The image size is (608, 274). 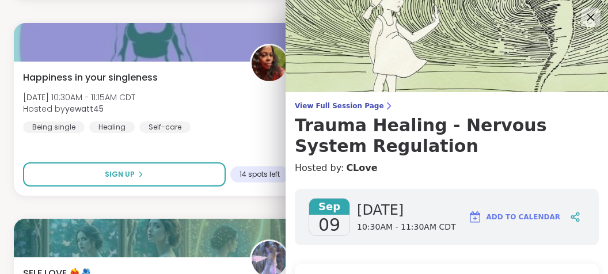 What do you see at coordinates (90, 78) in the screenshot?
I see `span: Happiness in your singleness` at bounding box center [90, 78].